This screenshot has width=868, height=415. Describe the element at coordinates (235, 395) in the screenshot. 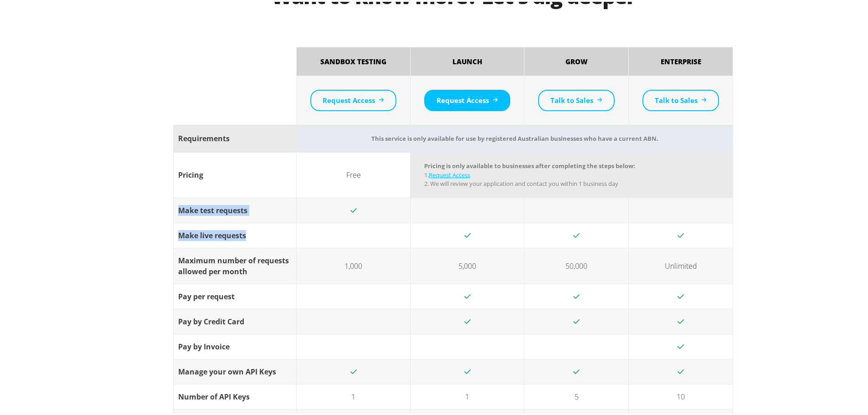

I see `div: Number of API Keys` at that location.